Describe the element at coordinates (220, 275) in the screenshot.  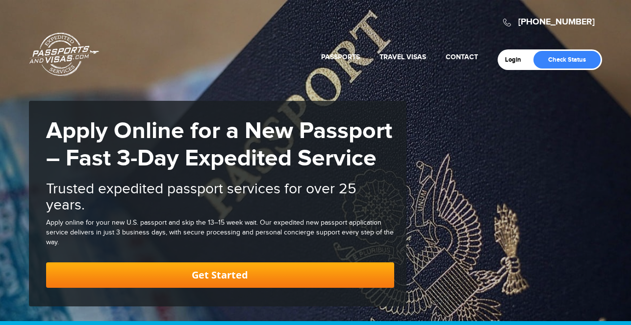
I see `a: Get Started` at that location.